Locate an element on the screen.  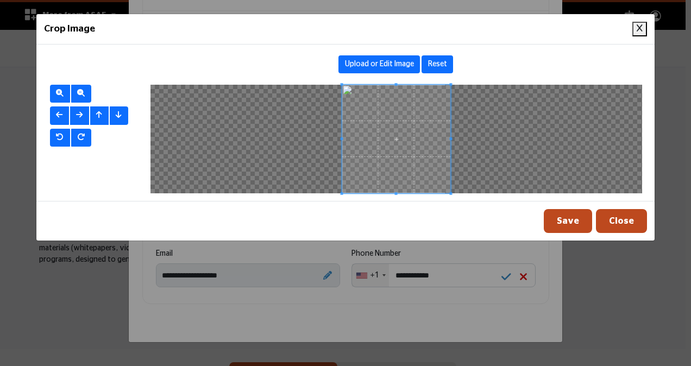
span: Reset is located at coordinates (437, 64).